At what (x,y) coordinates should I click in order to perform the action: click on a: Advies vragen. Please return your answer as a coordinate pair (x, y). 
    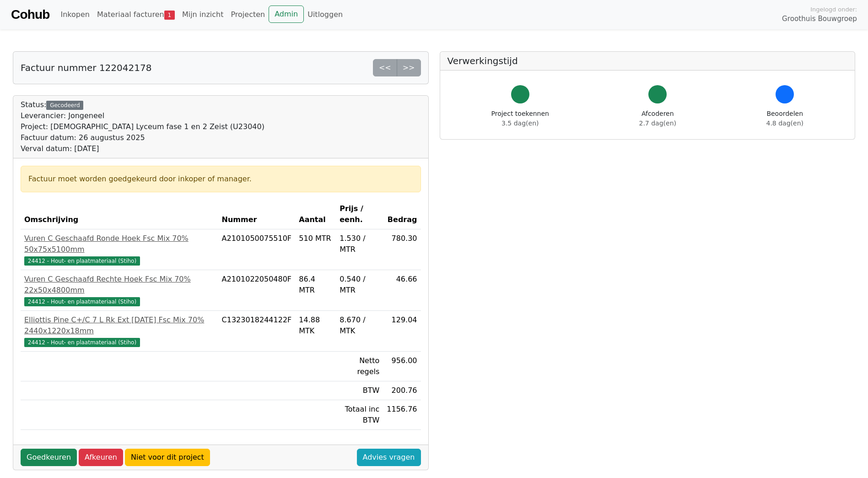
    Looking at the image, I should click on (389, 458).